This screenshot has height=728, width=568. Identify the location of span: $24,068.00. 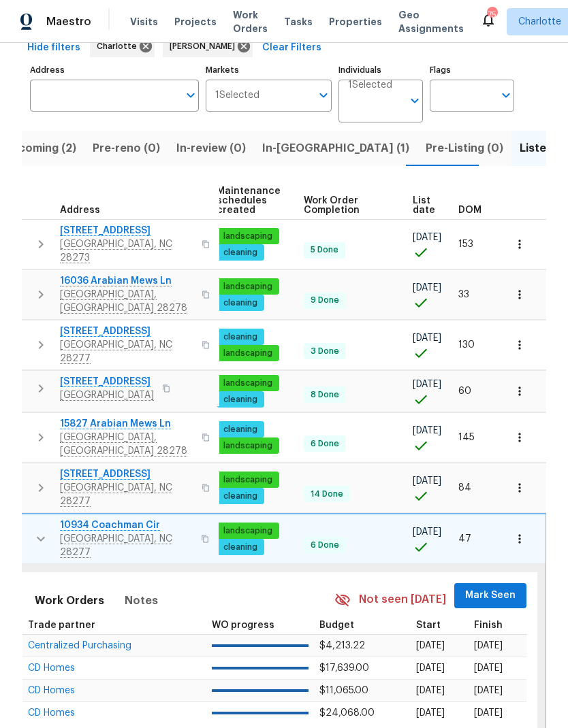
(346, 713).